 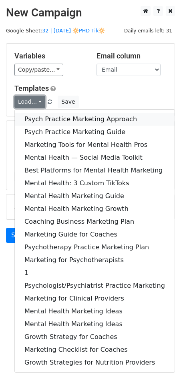 What do you see at coordinates (90, 13) in the screenshot?
I see `h2: New Campaign` at bounding box center [90, 13].